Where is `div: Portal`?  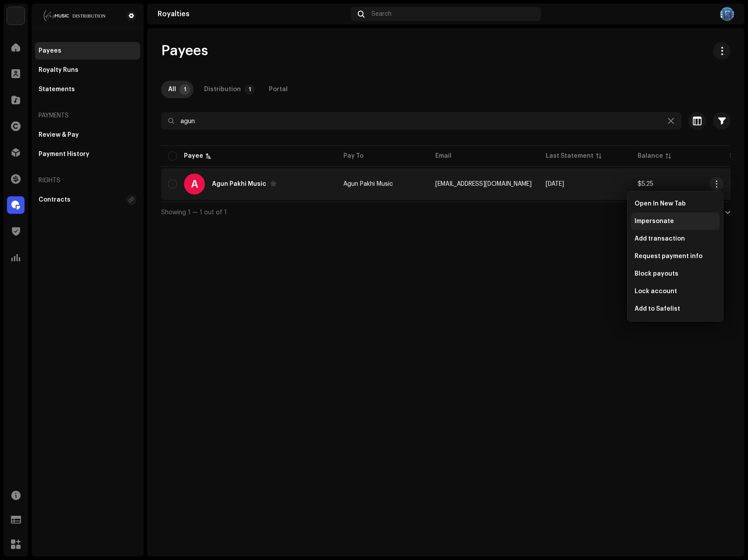
div: Portal is located at coordinates (278, 90).